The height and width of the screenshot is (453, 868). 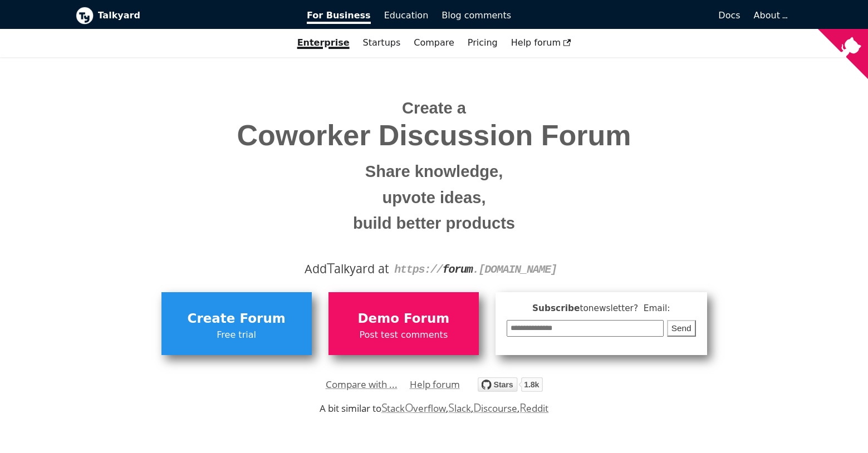 What do you see at coordinates (404, 319) in the screenshot?
I see `span: Demo Forum` at bounding box center [404, 319].